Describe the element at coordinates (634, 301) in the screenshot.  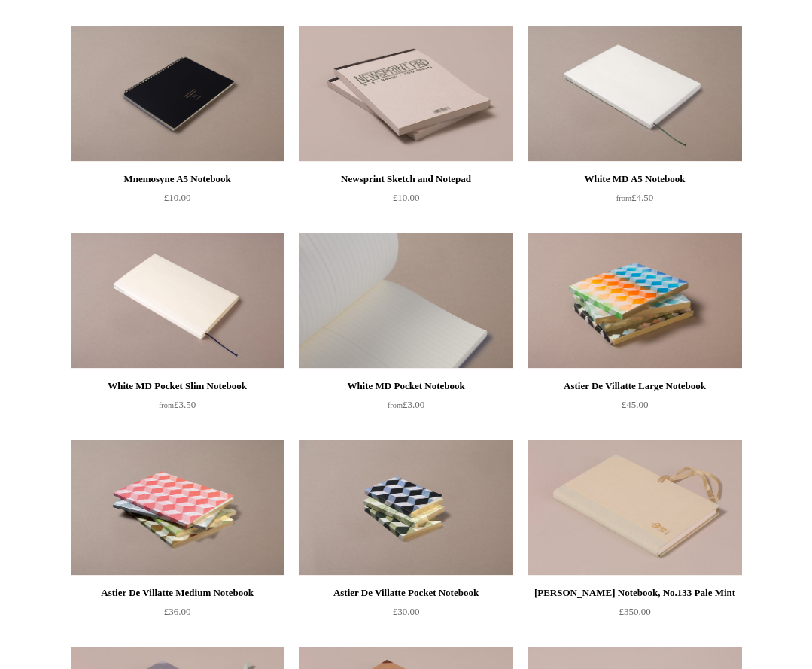
I see `img: Astier De Villatte Large Notebook` at that location.